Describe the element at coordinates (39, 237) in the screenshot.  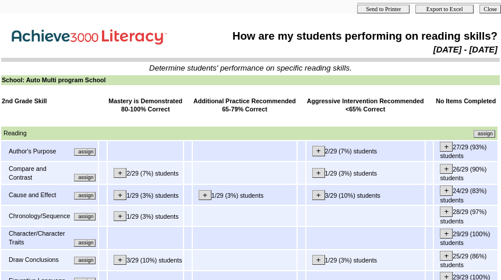
I see `td: Character/Character Traits` at that location.